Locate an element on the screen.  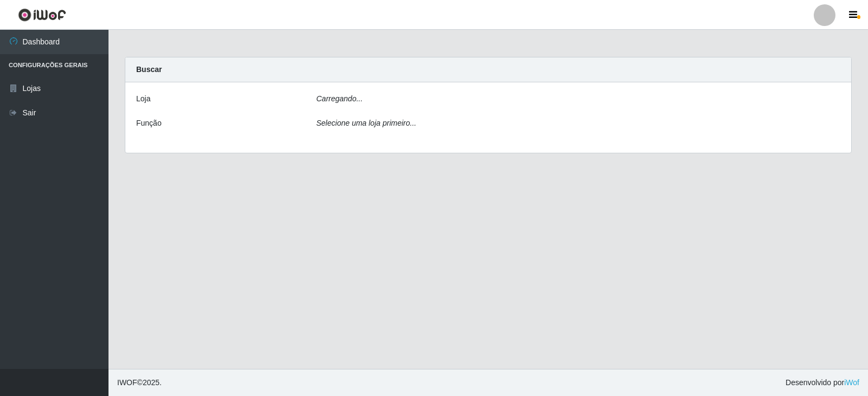
label: Loja is located at coordinates (143, 98).